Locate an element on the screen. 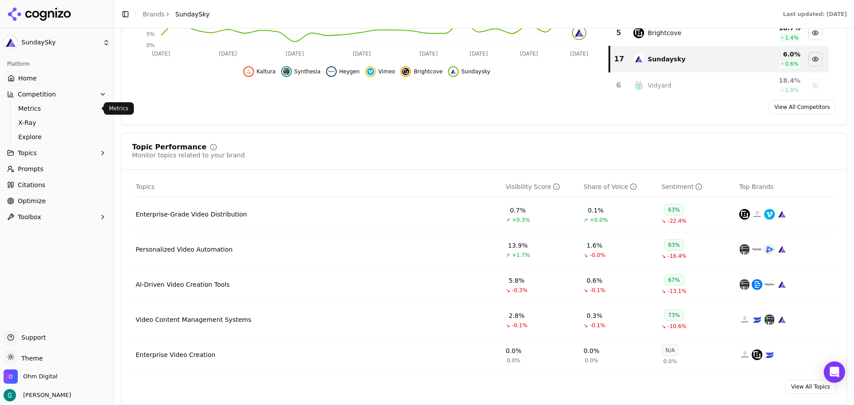  tspan: 5% is located at coordinates (150, 34).